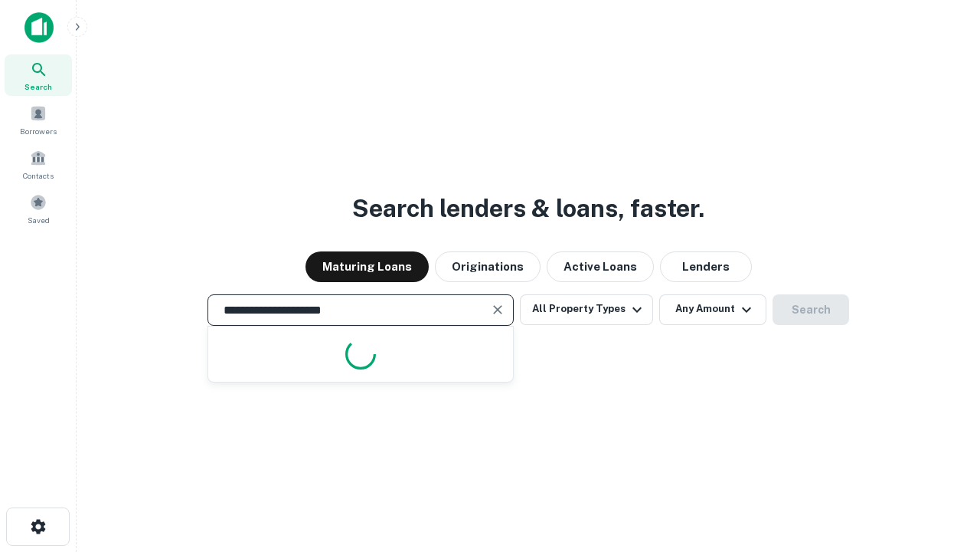 This screenshot has width=980, height=552. What do you see at coordinates (38, 164) in the screenshot?
I see `a: Contacts` at bounding box center [38, 164].